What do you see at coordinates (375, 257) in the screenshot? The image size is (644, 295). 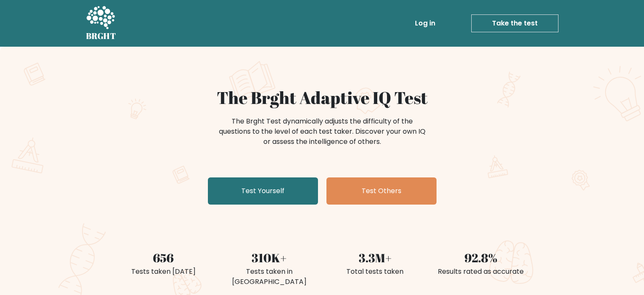 I see `div: 3.3M+` at bounding box center [375, 257].